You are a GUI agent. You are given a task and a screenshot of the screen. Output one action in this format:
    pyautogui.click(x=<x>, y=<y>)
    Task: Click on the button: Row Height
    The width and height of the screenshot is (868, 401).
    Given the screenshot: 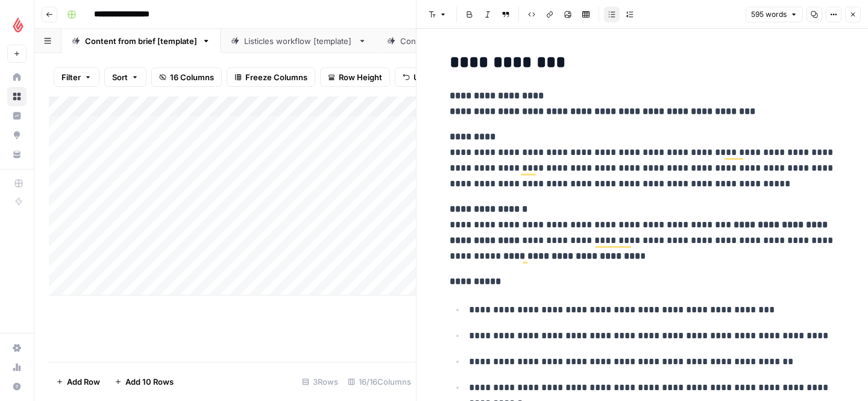 What is the action you would take?
    pyautogui.click(x=355, y=77)
    